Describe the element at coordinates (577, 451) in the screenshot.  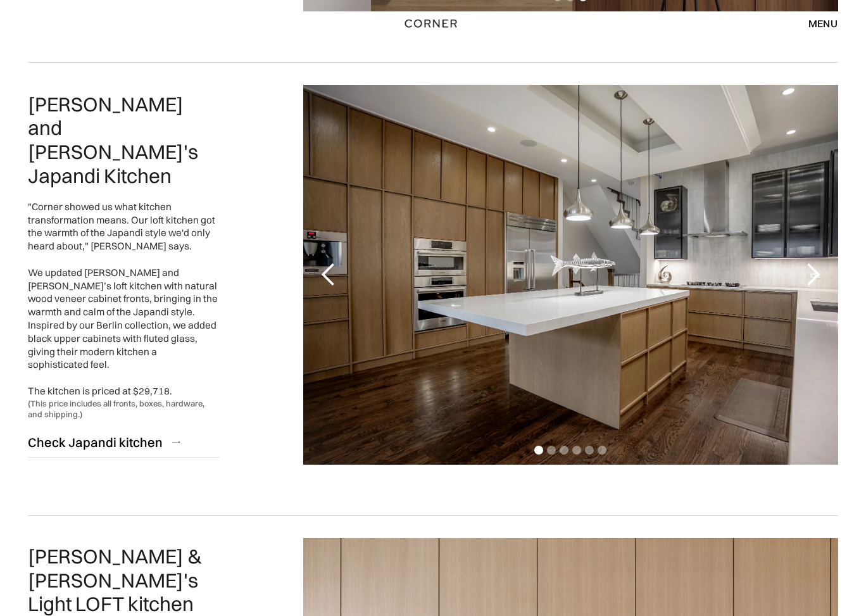
I see `div: Show slide 4 of 6` at that location.